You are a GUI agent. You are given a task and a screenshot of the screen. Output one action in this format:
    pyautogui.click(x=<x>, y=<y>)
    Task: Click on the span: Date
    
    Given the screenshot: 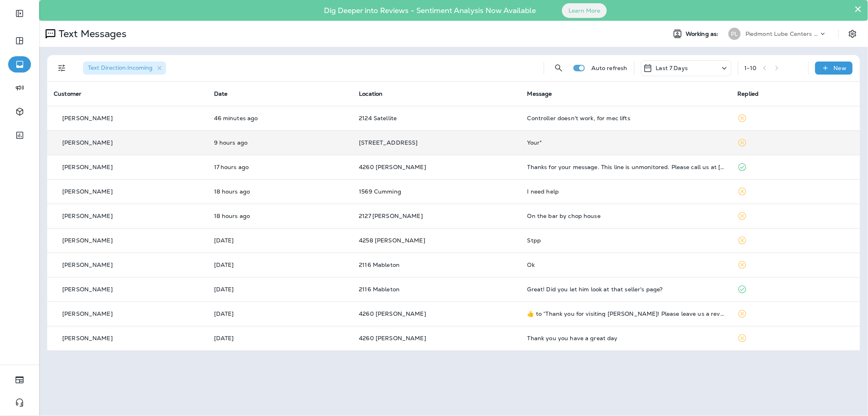 What is the action you would take?
    pyautogui.click(x=221, y=94)
    